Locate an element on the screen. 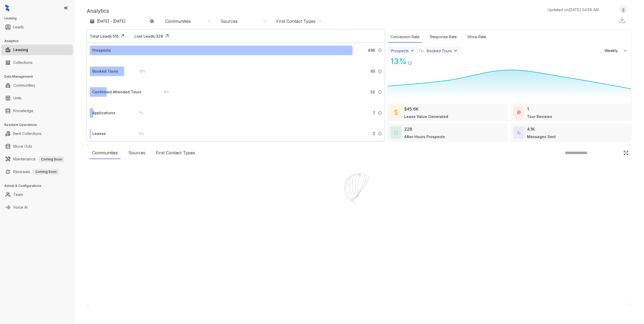 The width and height of the screenshot is (644, 324). li: Voice AI is located at coordinates (37, 207).